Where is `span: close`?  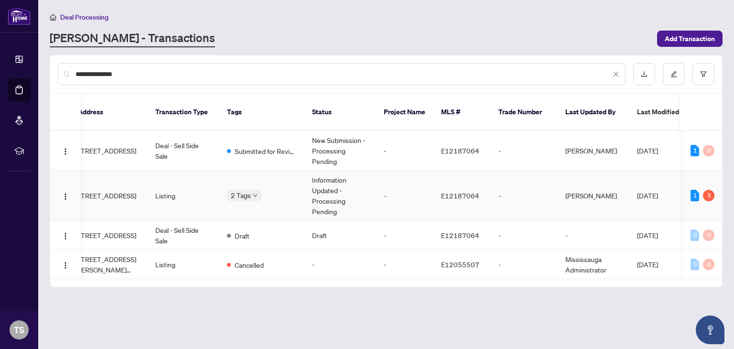
span: close is located at coordinates (616, 74).